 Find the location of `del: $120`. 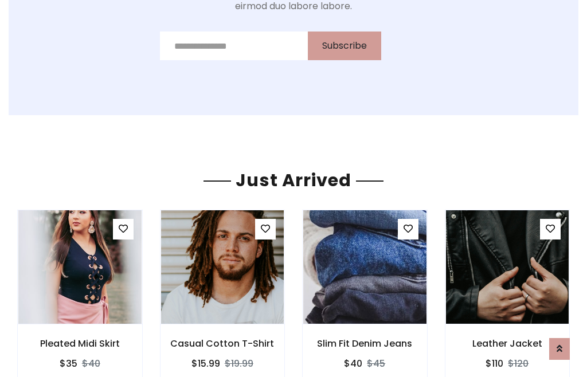

del: $120 is located at coordinates (518, 363).